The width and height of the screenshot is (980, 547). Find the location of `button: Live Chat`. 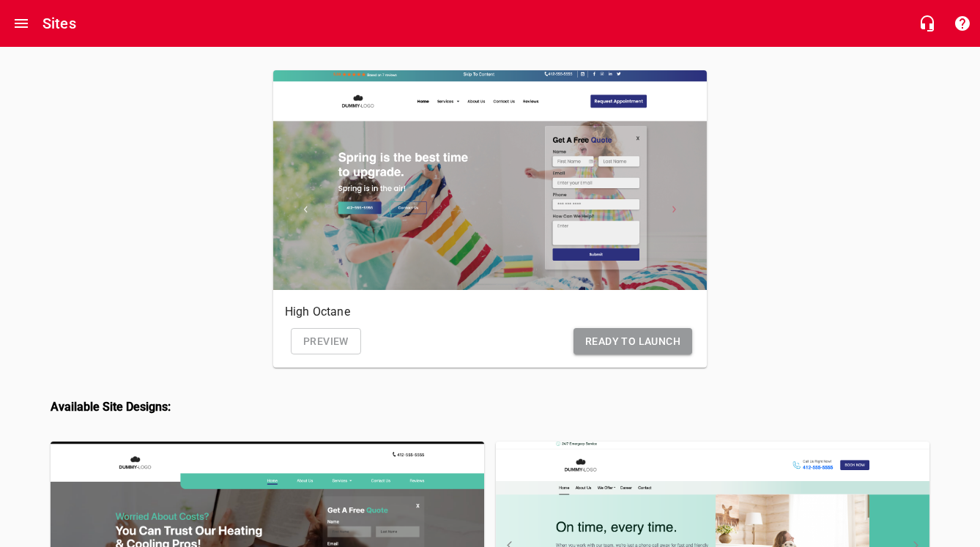

button: Live Chat is located at coordinates (927, 24).